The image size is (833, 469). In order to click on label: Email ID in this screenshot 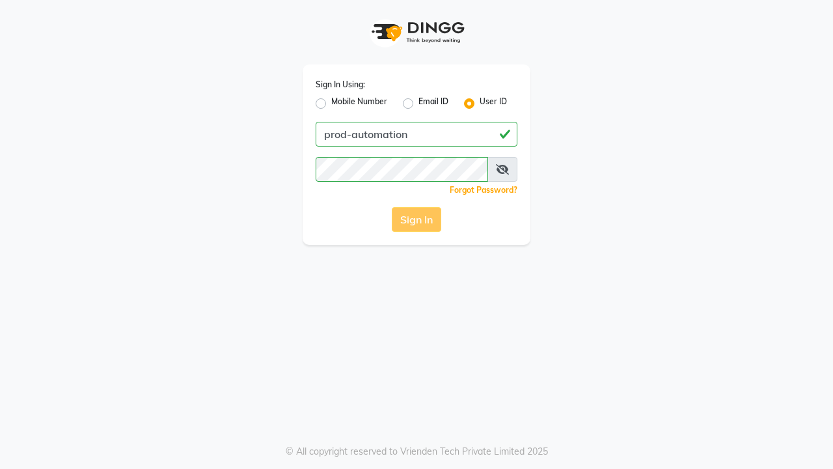, I will do `click(434, 104)`.